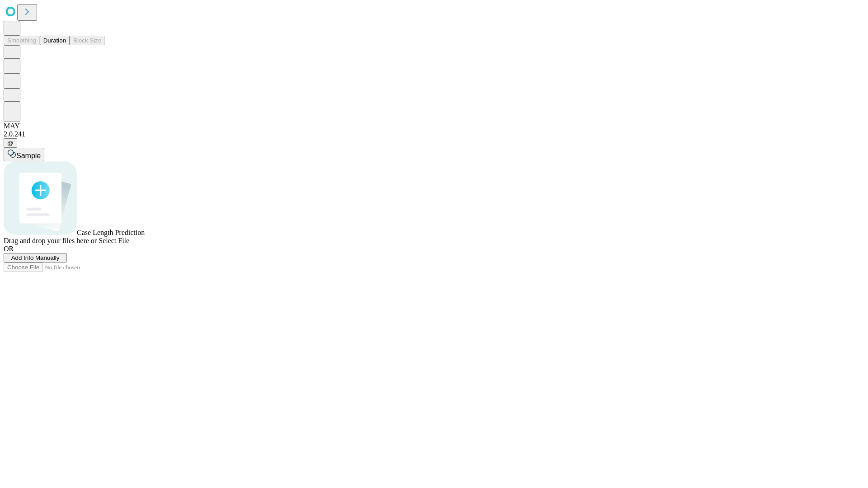  Describe the element at coordinates (87, 41) in the screenshot. I see `button: Block Size` at that location.